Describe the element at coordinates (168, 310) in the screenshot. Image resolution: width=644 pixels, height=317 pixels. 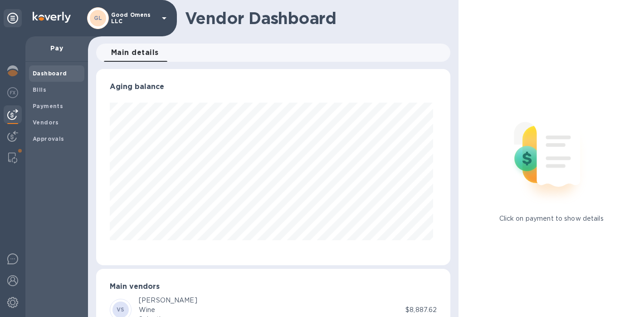
I see `div: Wine` at that location.